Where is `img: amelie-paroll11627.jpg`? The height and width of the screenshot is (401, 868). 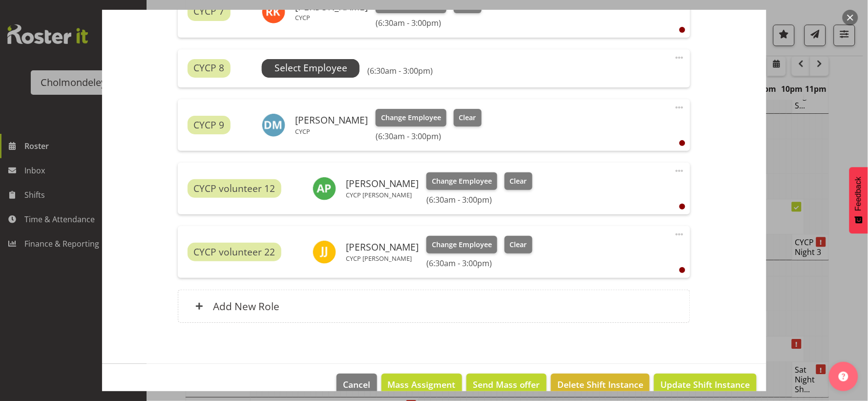 img: amelie-paroll11627.jpg is located at coordinates (325, 188).